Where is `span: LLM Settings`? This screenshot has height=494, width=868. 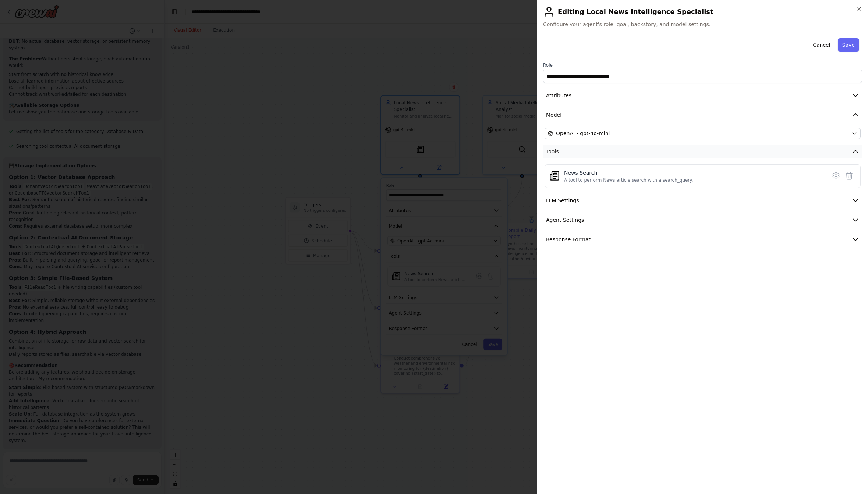 span: LLM Settings is located at coordinates (563, 200).